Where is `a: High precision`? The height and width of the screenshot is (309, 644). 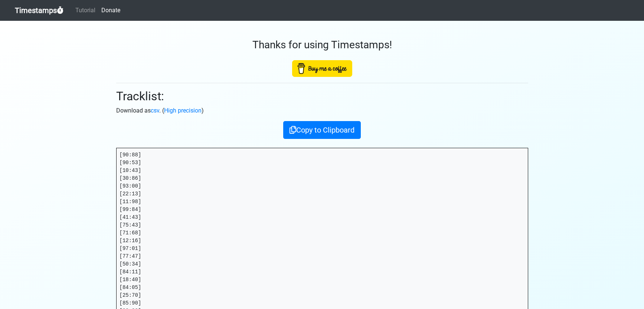 a: High precision is located at coordinates (183, 110).